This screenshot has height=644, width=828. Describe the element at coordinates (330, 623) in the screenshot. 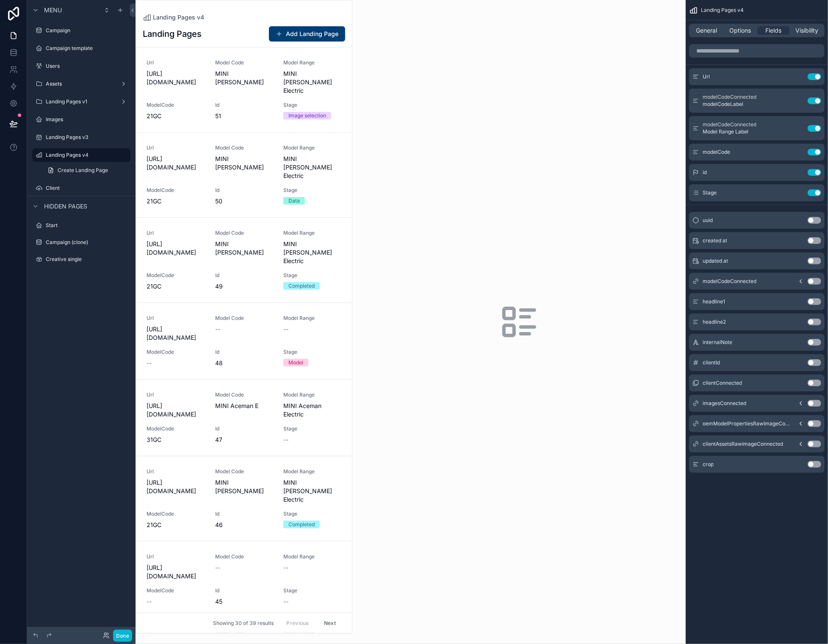

I see `button: Next` at that location.